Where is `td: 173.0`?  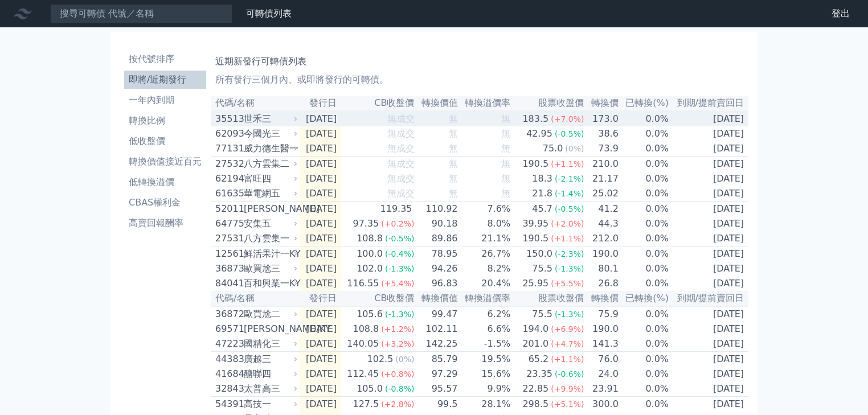 td: 173.0 is located at coordinates (602, 118).